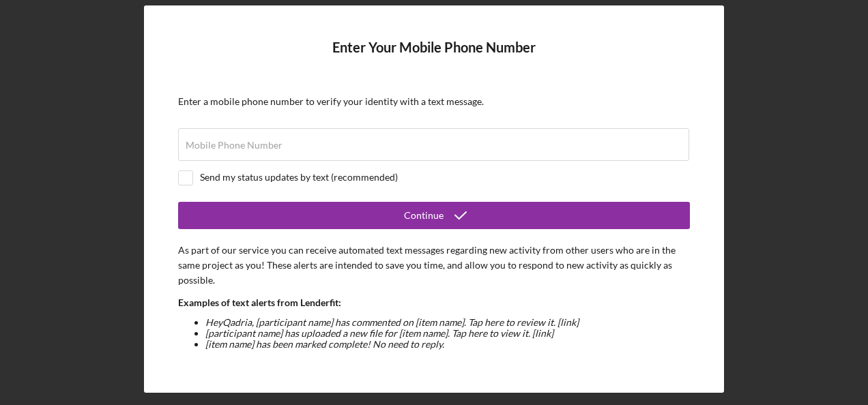  I want to click on p: Message frequency varies. Message and data rates may apply. If you have any questions about your ..., so click(434, 372).